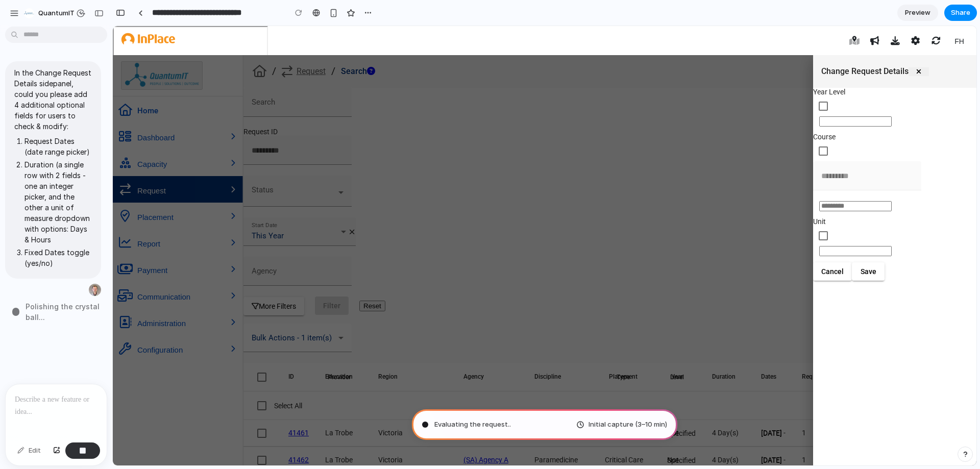  I want to click on li: Duration (a single row with 2 fields - one an integer picker, and the other a unit of measure dro..., so click(58, 203).